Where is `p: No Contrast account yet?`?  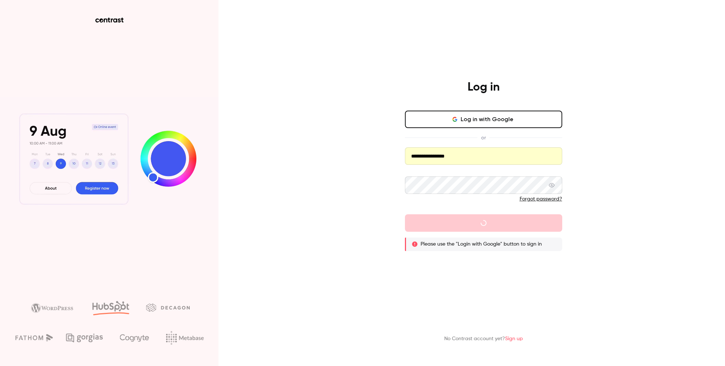
p: No Contrast account yet? is located at coordinates (484, 339).